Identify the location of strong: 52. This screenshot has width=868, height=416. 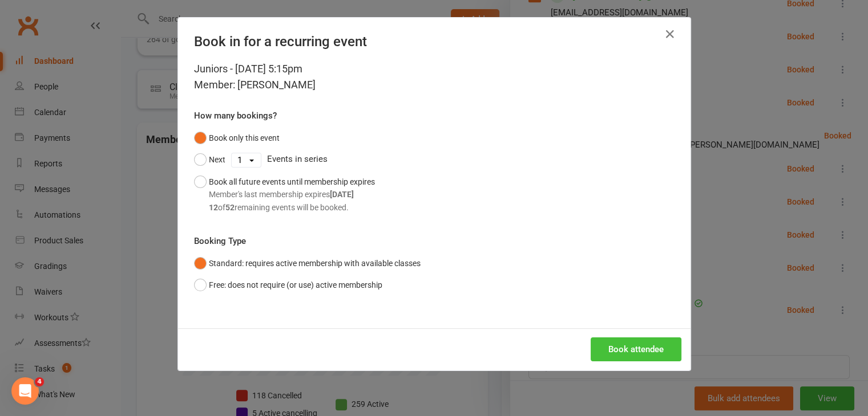
(230, 207).